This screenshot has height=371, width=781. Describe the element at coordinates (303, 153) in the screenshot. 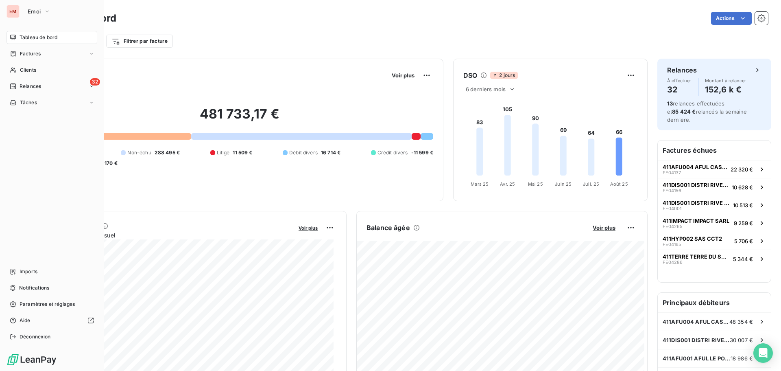

I see `span: Débit divers` at that location.